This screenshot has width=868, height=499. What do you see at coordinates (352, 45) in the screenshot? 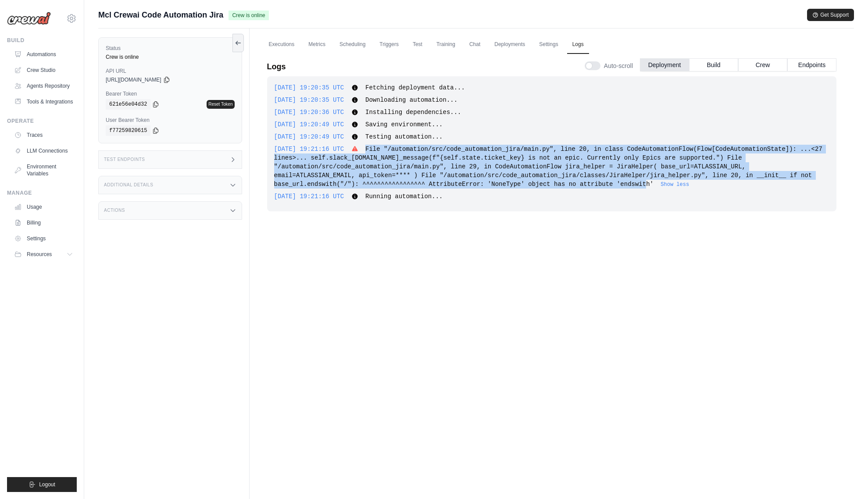
I see `a: Scheduling` at bounding box center [352, 45].